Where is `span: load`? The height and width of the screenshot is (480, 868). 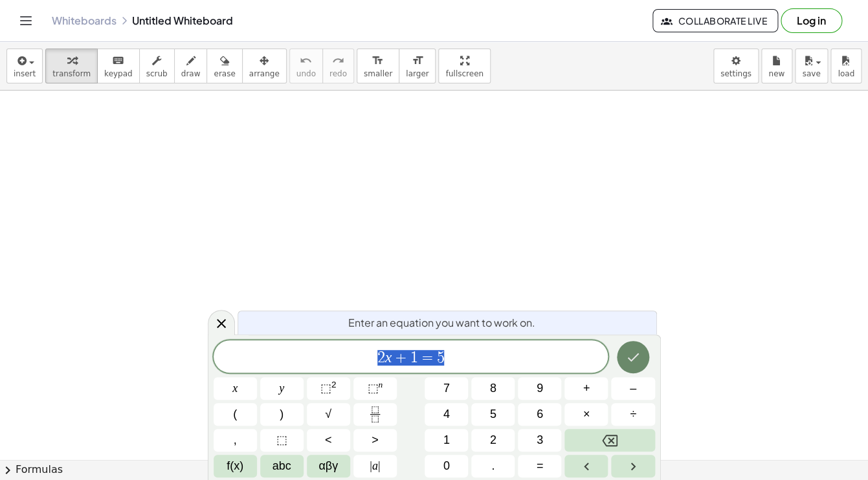 span: load is located at coordinates (846, 73).